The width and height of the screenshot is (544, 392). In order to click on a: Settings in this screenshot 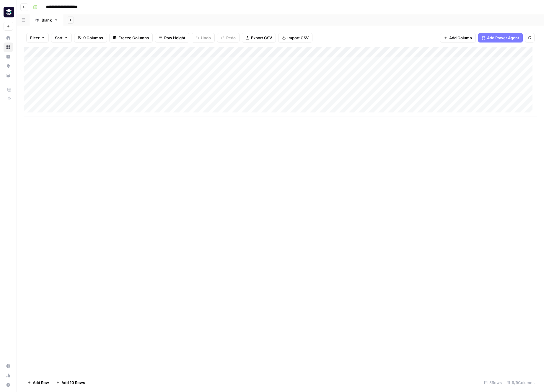, I will do `click(8, 366)`.